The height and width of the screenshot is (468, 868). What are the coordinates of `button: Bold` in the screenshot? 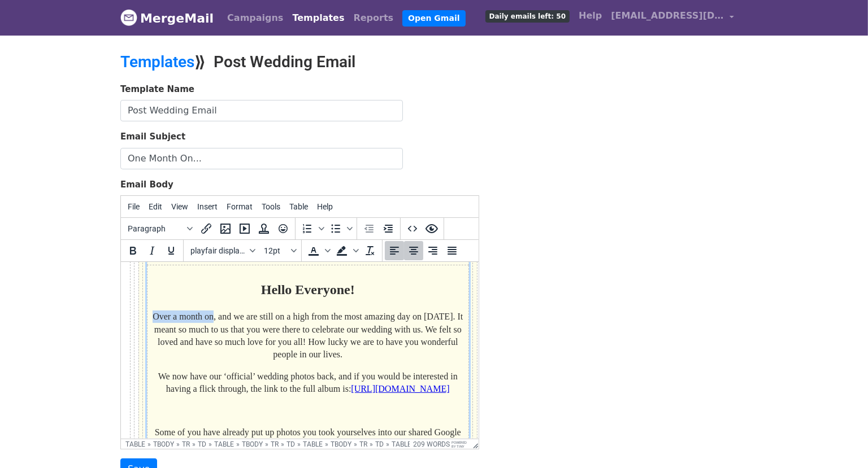 It's located at (133, 251).